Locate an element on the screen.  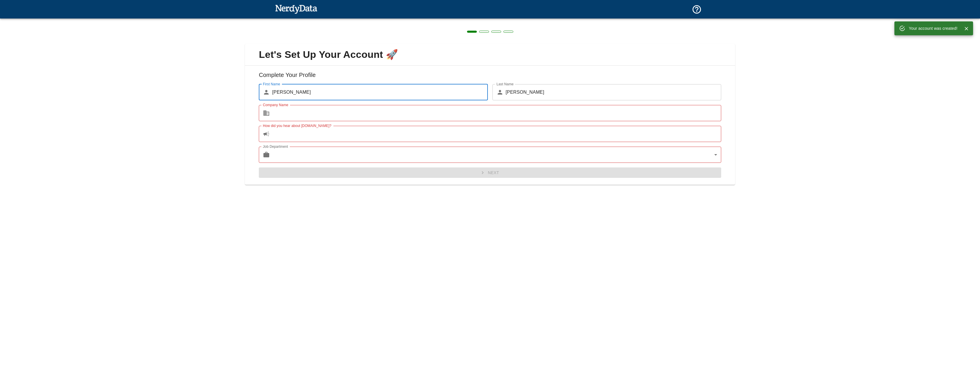
label: Company Name is located at coordinates (276, 105).